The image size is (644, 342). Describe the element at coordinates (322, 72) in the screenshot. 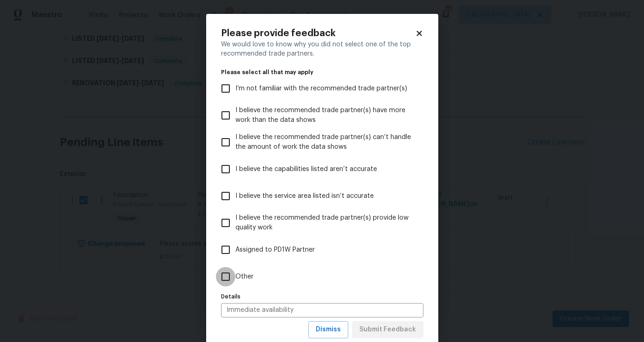

I see `legend: Please select all that may apply` at that location.